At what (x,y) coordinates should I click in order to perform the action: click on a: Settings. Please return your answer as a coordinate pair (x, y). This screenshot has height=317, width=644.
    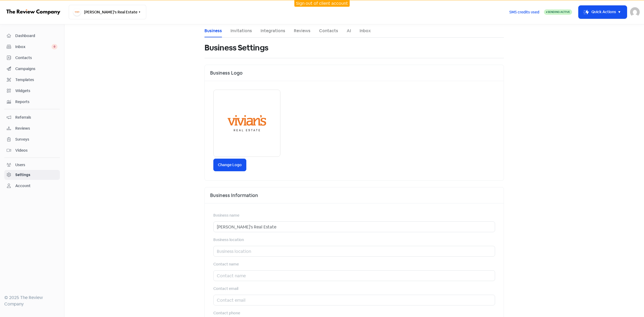
    Looking at the image, I should click on (32, 175).